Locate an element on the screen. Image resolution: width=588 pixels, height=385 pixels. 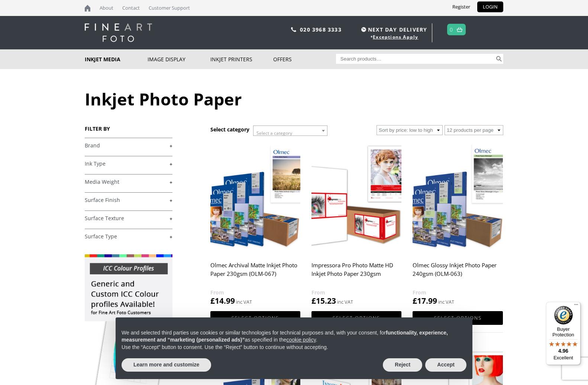
bdi: 15.23 is located at coordinates (324, 301).